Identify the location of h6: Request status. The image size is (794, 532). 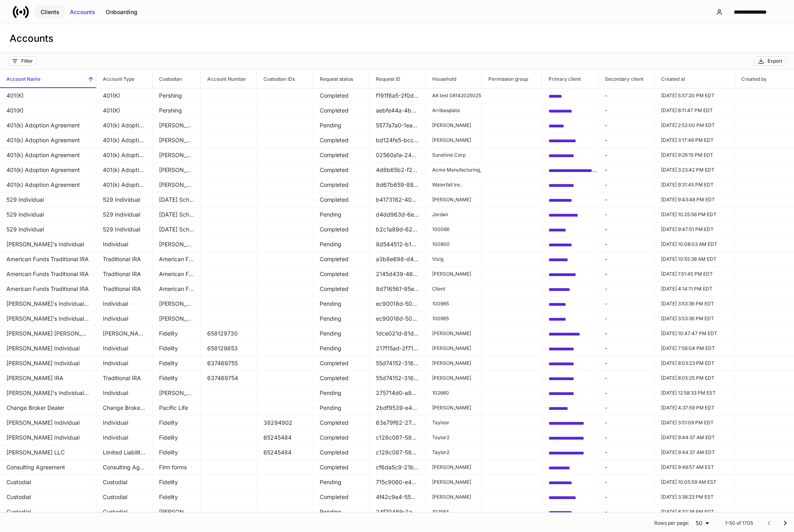
(333, 79).